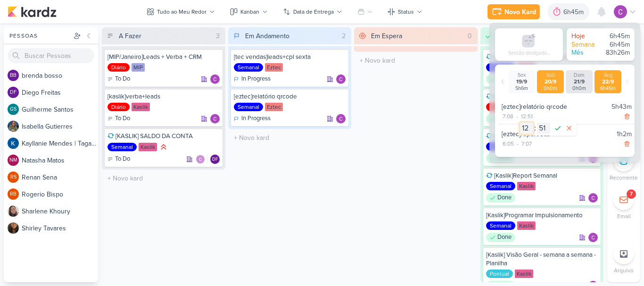 This screenshot has width=644, height=286. I want to click on div: [Kaslik]Report Semanal, so click(542, 175).